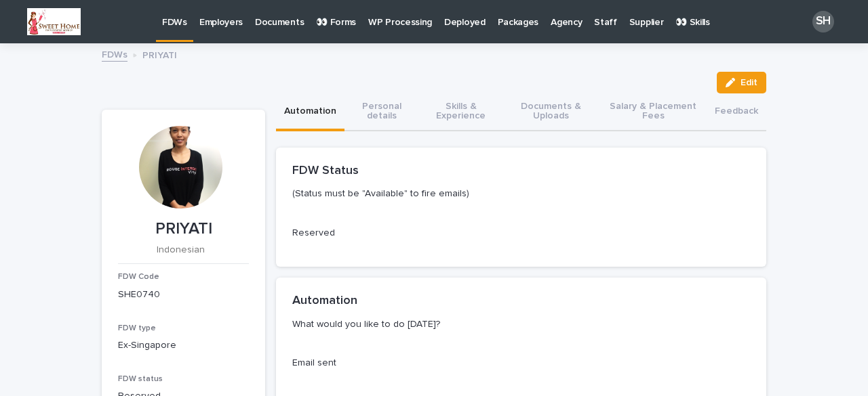 The height and width of the screenshot is (396, 868). Describe the element at coordinates (518, 194) in the screenshot. I see `p: (Status must be "Available" to fire emails)` at that location.